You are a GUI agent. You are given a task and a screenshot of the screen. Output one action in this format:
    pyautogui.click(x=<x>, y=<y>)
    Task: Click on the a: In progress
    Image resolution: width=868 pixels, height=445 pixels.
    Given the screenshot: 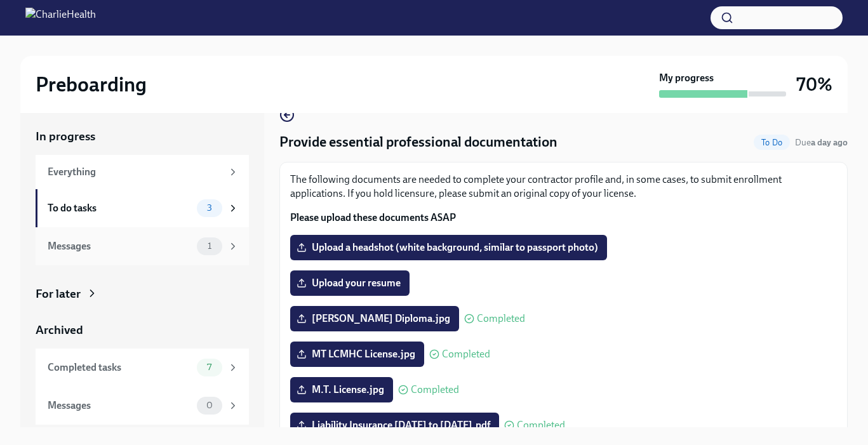 What is the action you would take?
    pyautogui.click(x=142, y=137)
    